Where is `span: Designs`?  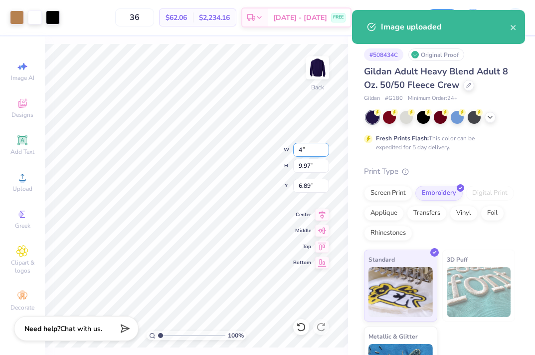 span: Designs is located at coordinates (22, 115).